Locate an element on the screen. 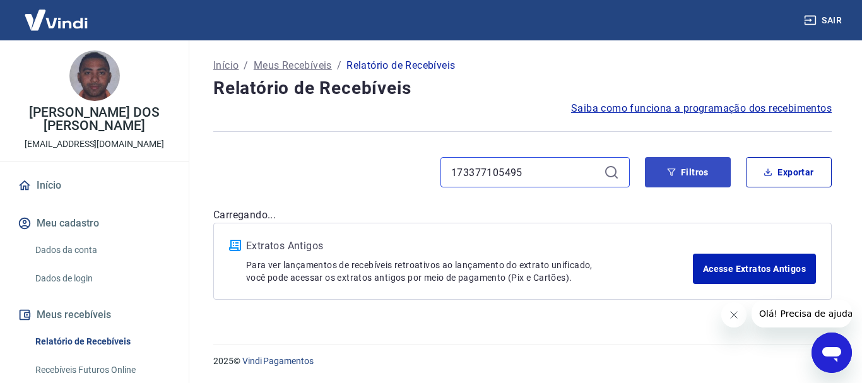  p: Carregando... is located at coordinates (522, 215).